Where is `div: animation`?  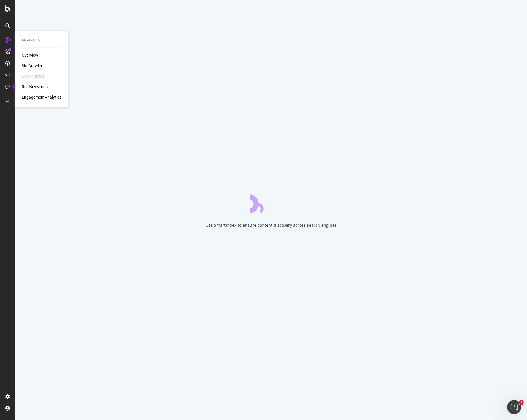
div: animation is located at coordinates (272, 203).